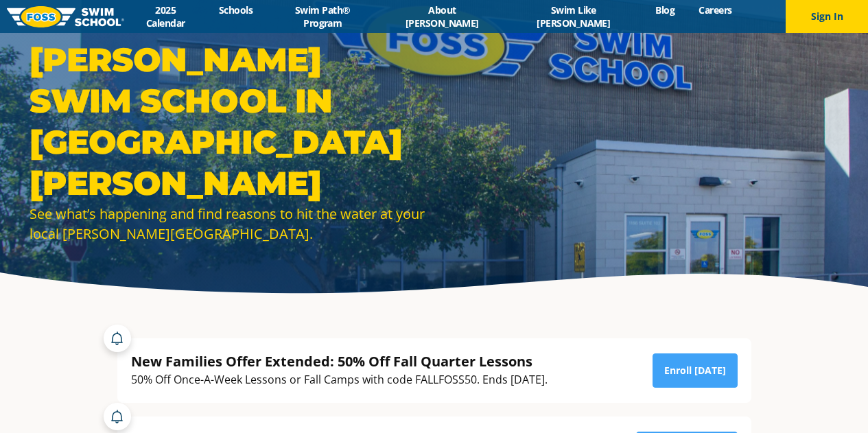 The height and width of the screenshot is (433, 868). What do you see at coordinates (322, 17) in the screenshot?
I see `a: Swim Path® Program` at bounding box center [322, 17].